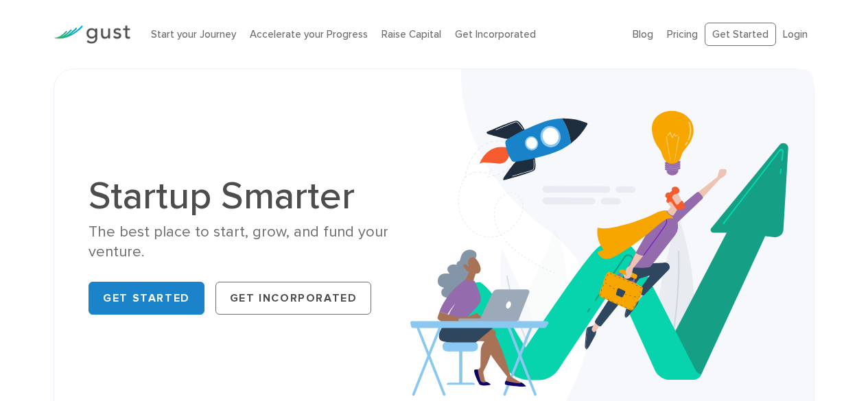 The image size is (868, 401). Describe the element at coordinates (92, 34) in the screenshot. I see `img: Gust Logo` at that location.